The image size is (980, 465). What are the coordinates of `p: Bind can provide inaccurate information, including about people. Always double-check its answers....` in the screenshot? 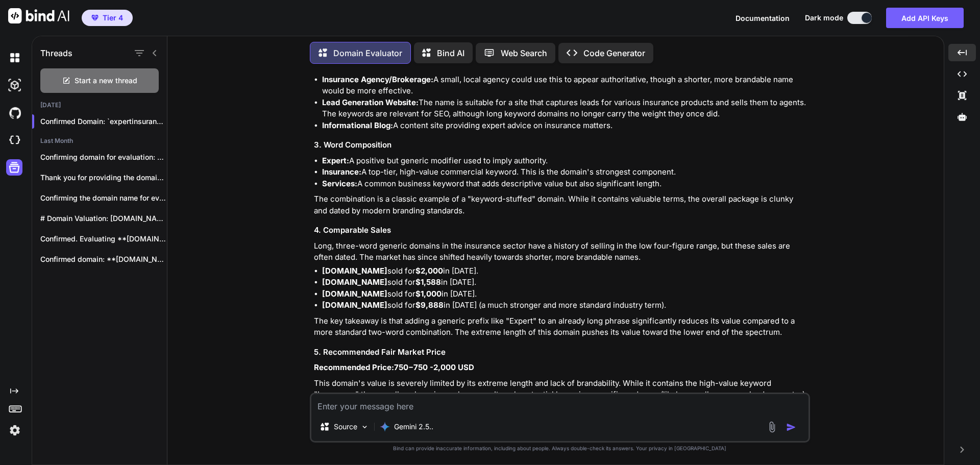 It's located at (560, 448).